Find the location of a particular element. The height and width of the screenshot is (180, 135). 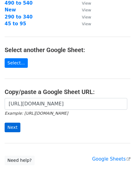

a: 290 to 340 is located at coordinates (18, 17).